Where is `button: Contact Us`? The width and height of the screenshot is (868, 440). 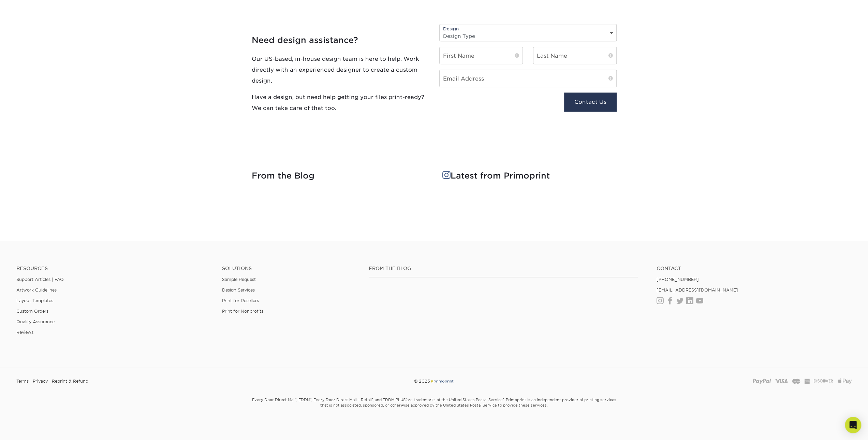
button: Contact Us is located at coordinates (590, 102).